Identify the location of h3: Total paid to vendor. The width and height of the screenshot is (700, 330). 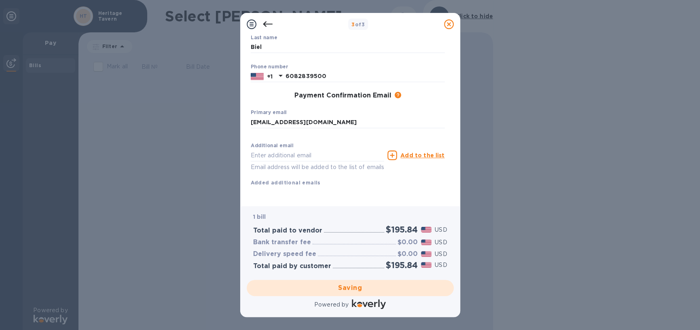
(287, 230).